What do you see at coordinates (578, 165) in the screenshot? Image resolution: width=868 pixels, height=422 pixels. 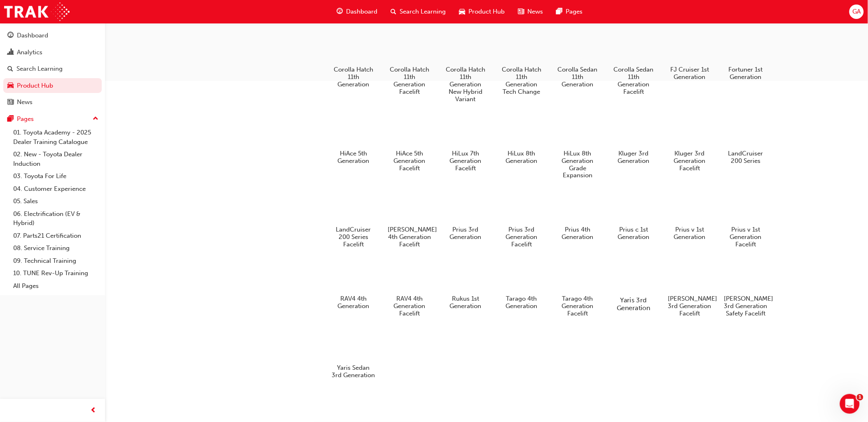 I see `h5: HiLux 8th Generation Grade Expansion` at bounding box center [578, 165].